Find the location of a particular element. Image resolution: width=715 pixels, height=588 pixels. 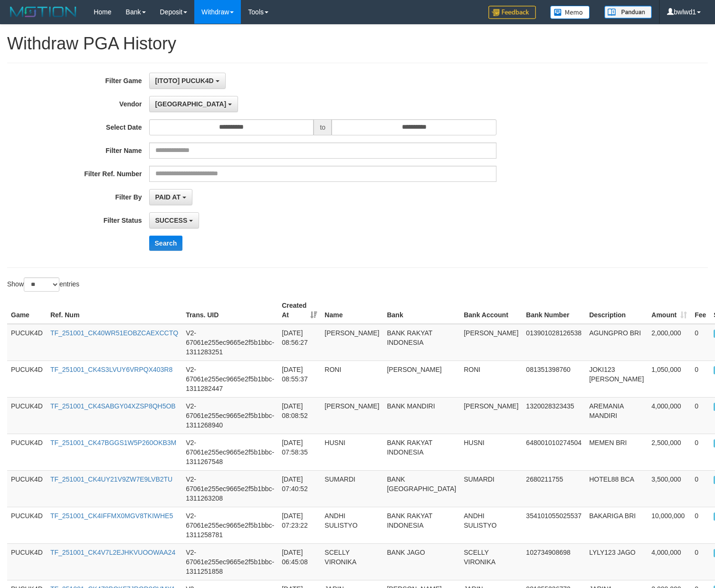

th: Created At: activate to sort column ascending is located at coordinates (299, 310).